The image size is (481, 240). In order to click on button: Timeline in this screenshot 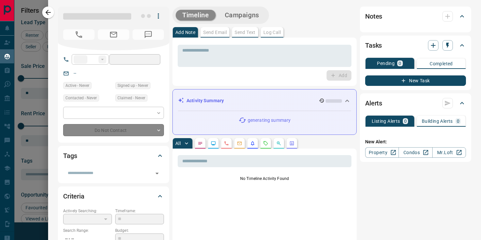, I will do `click(196, 15)`.